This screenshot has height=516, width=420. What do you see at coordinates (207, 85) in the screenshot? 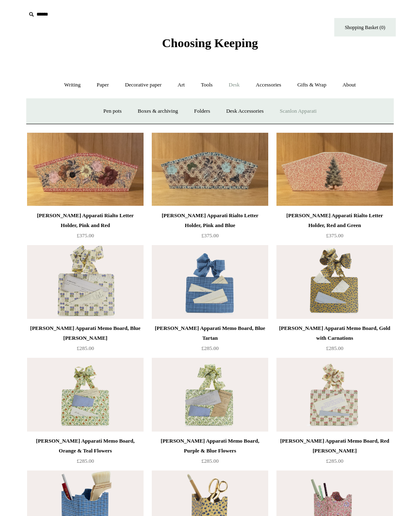
I see `a: Tools` at bounding box center [207, 85].